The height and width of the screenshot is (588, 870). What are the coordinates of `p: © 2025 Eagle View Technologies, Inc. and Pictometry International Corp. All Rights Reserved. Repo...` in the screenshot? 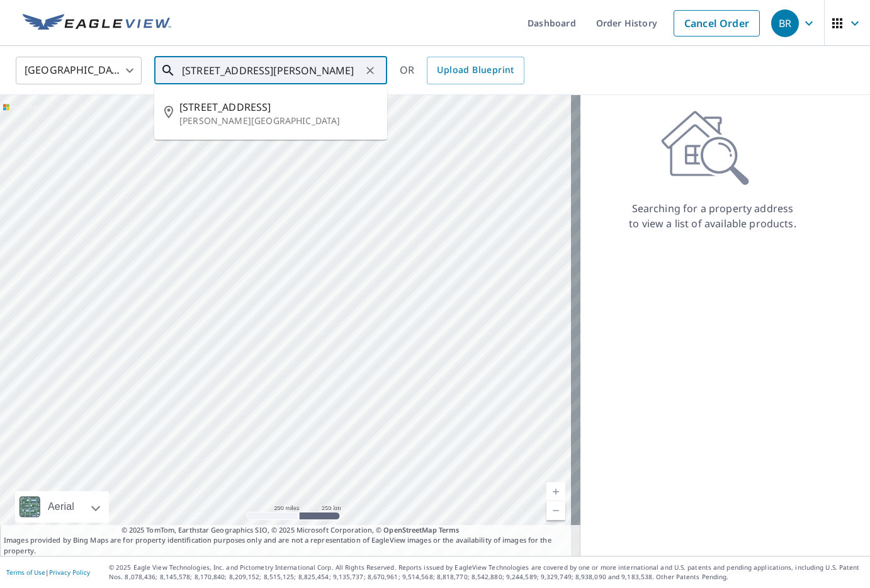 It's located at (485, 572).